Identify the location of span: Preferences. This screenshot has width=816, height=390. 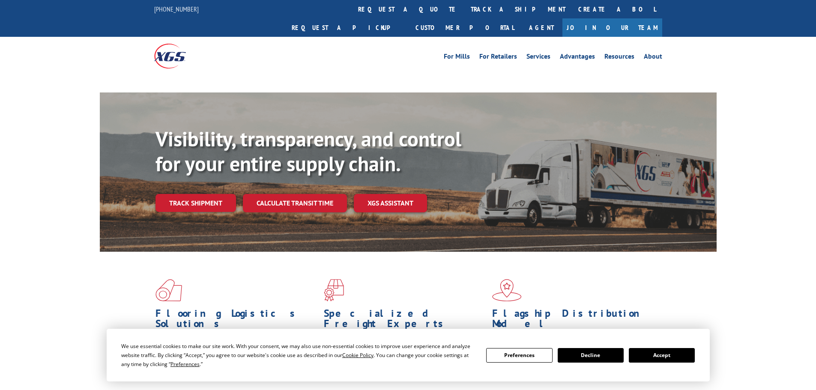
(185, 364).